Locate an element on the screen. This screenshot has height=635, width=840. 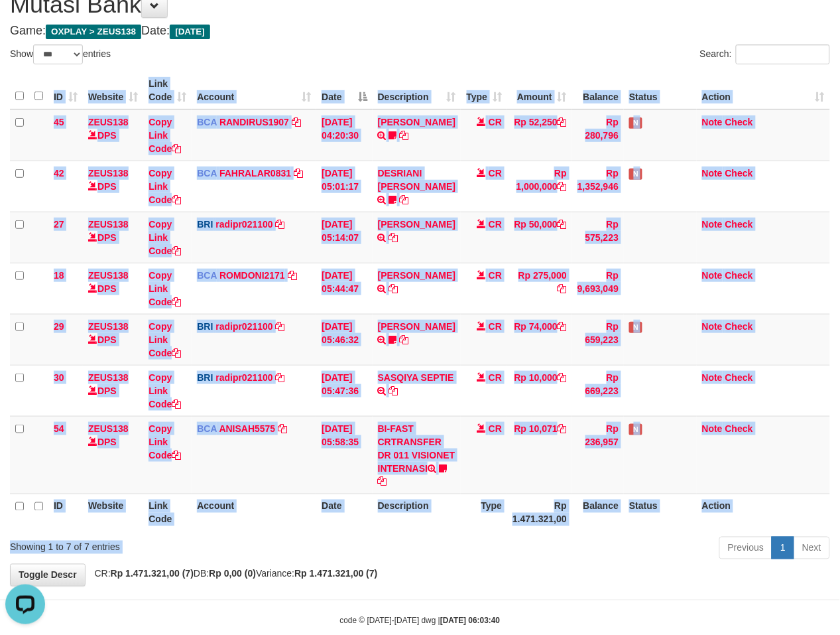
th: Rp 1.471.321,00 is located at coordinates (540, 512).